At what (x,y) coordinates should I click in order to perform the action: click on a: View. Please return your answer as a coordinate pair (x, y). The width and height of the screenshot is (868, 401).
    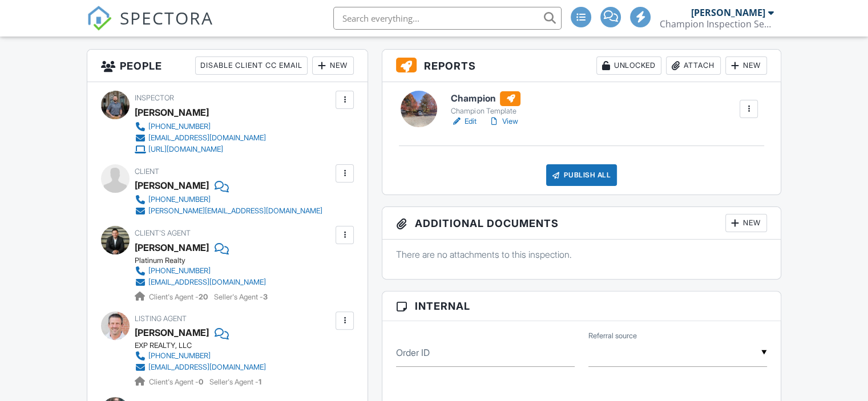
    Looking at the image, I should click on (502, 122).